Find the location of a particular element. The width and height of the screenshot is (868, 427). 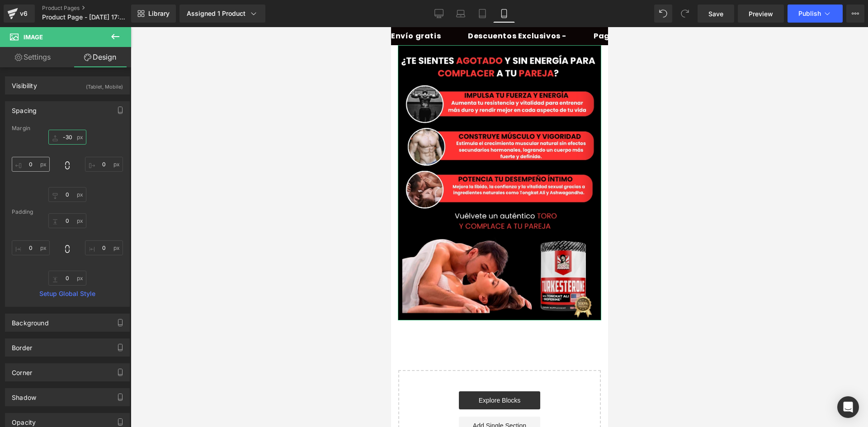

a: Product Pages is located at coordinates (94, 8).